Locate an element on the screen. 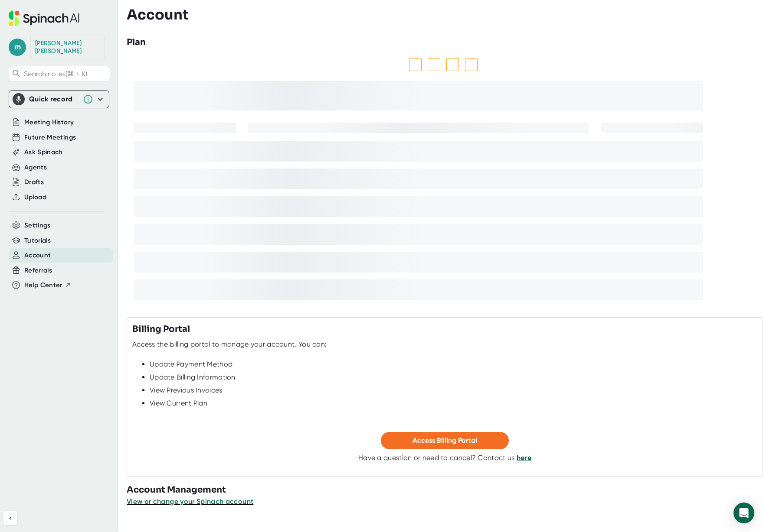 Image resolution: width=763 pixels, height=532 pixels. button: Future Meetings is located at coordinates (50, 137).